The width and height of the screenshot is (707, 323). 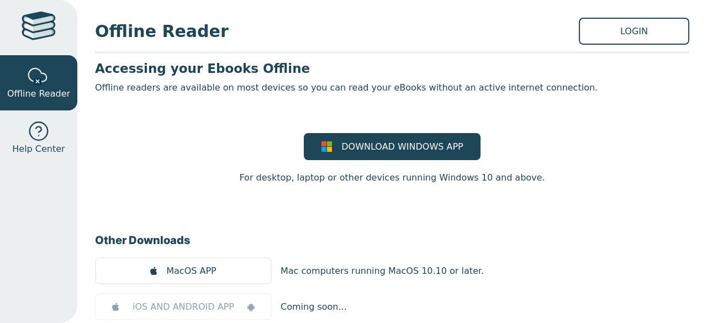 What do you see at coordinates (38, 149) in the screenshot?
I see `span: Help Center` at bounding box center [38, 149].